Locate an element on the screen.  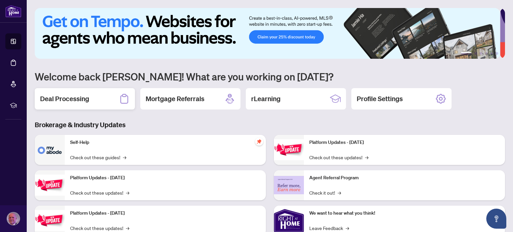
a: Check it out!→ is located at coordinates (325, 193).